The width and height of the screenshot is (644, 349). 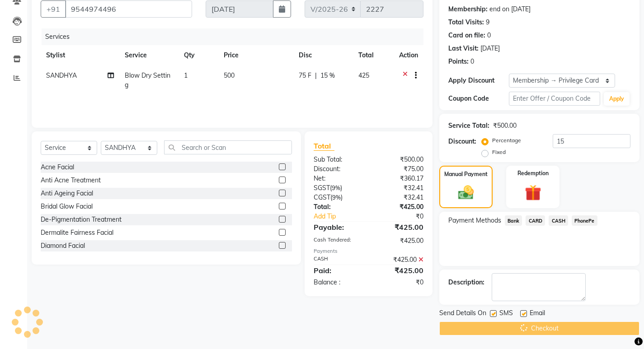 I want to click on div: Card on file:, so click(x=467, y=35).